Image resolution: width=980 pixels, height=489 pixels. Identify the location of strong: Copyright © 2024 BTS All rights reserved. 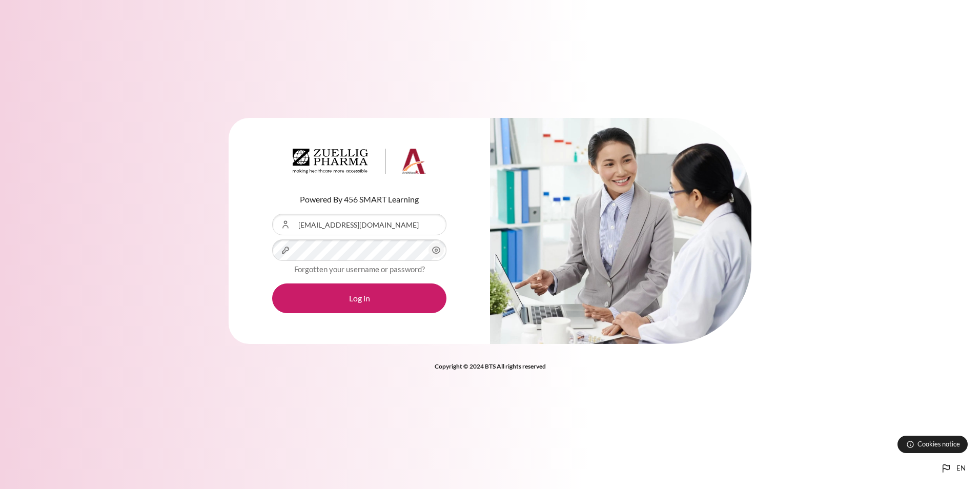
(490, 366).